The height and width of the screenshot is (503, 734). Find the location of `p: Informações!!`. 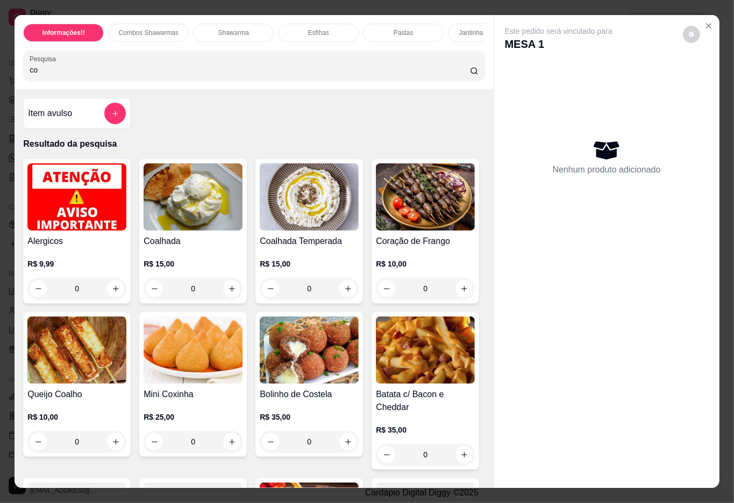

p: Informações!! is located at coordinates (63, 33).